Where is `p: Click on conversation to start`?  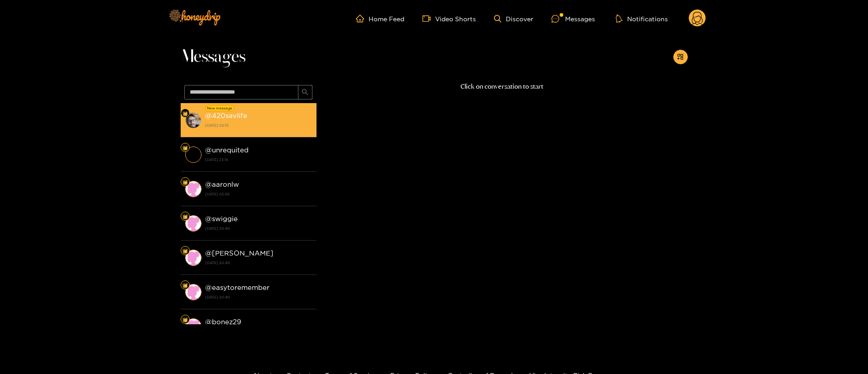 p: Click on conversation to start is located at coordinates (502, 86).